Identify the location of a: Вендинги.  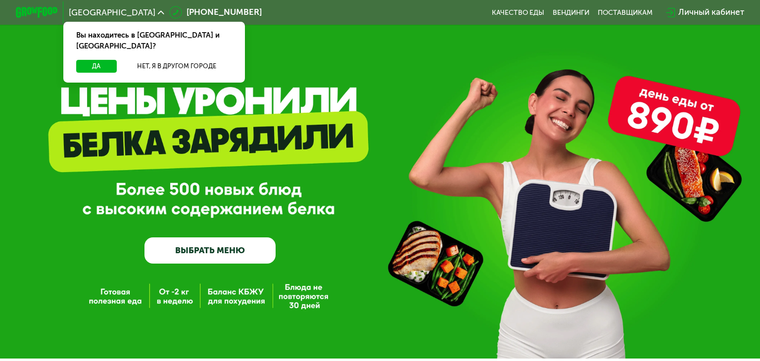
(571, 12).